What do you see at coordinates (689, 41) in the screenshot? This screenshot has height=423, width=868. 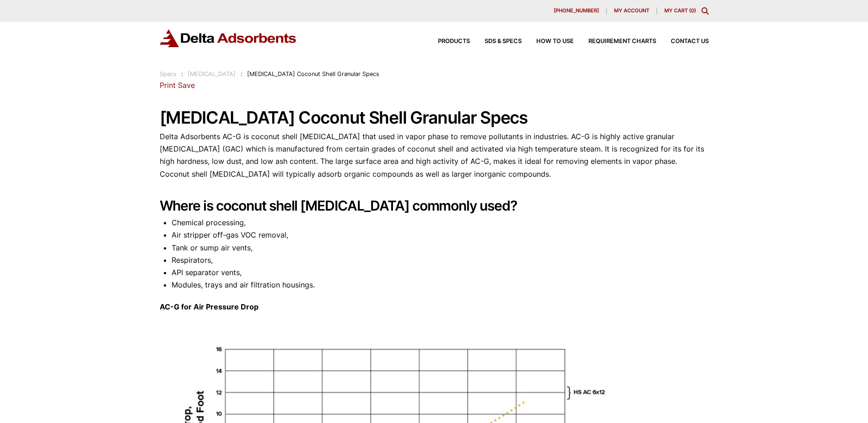 I see `span: Contact Us` at bounding box center [689, 41].